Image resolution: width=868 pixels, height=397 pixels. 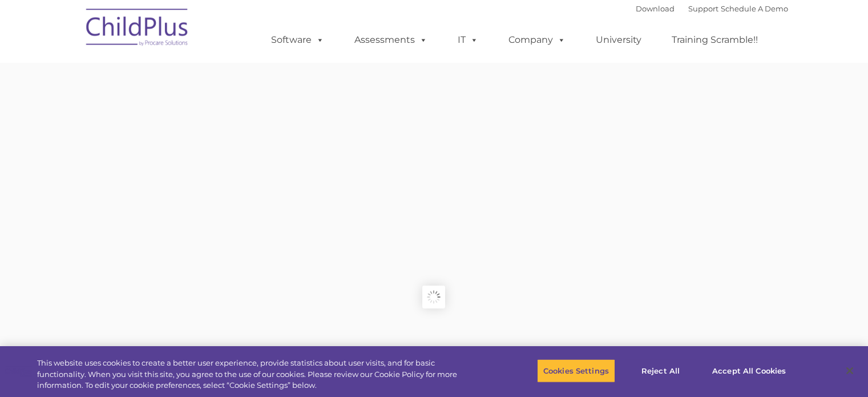 I want to click on a: Schedule A Demo, so click(x=754, y=8).